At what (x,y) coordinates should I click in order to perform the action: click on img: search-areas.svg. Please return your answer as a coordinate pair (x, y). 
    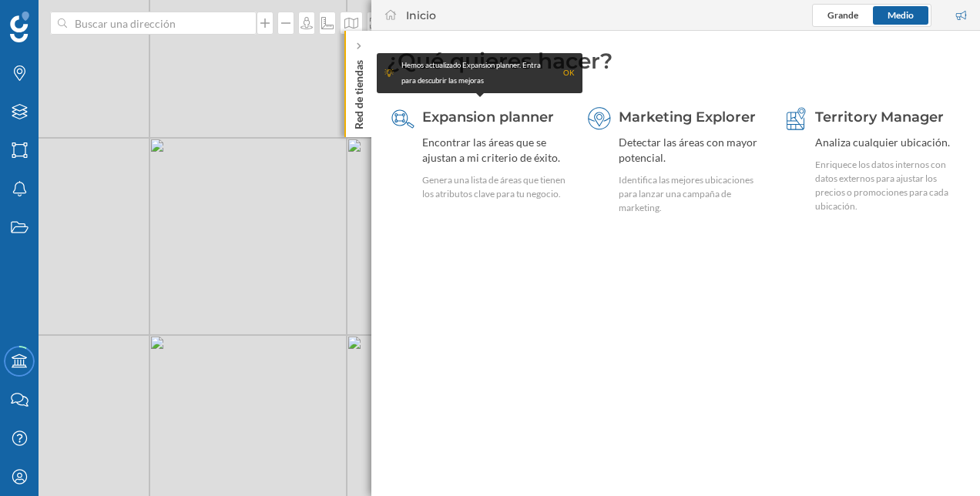
    Looking at the image, I should click on (403, 119).